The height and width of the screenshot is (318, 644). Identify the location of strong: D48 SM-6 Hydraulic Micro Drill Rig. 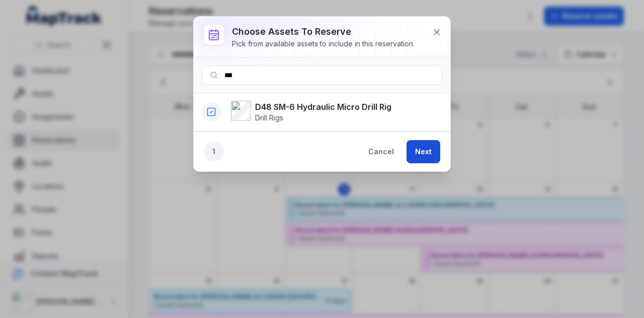
(323, 107).